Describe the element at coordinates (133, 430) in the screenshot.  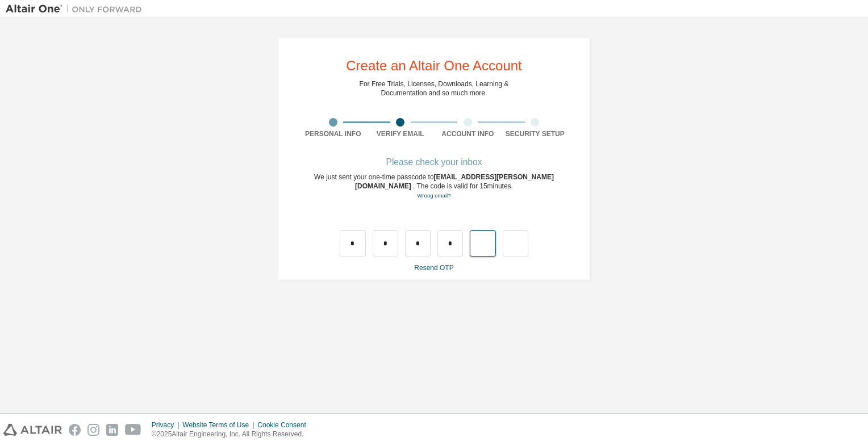
I see `img: youtube.svg` at that location.